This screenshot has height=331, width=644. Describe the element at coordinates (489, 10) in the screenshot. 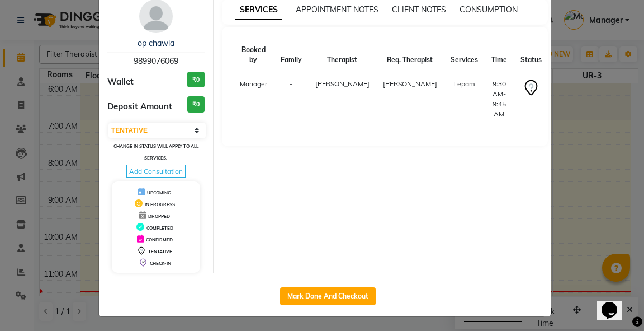

I see `span: CONSUMPTION` at that location.